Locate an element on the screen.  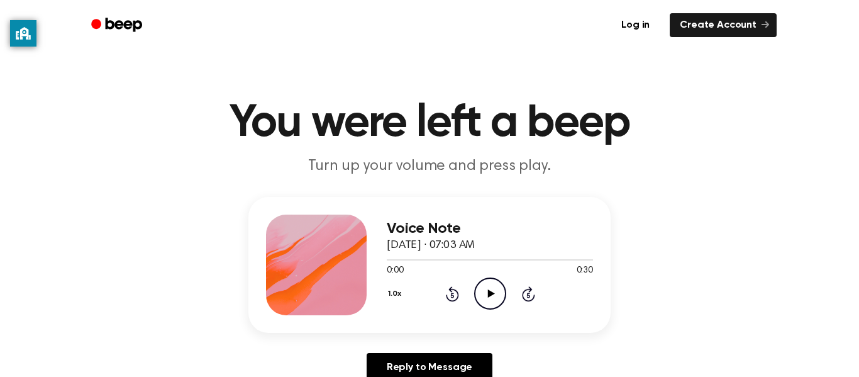
p: Turn up your volume and press play. is located at coordinates (429, 166).